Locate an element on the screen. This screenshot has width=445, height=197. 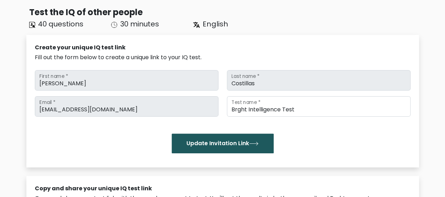
input: Last name is located at coordinates (319, 80).